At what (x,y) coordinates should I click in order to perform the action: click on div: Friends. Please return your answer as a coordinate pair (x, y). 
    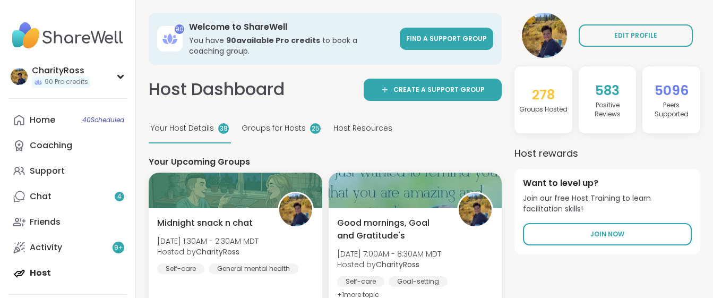
    Looking at the image, I should click on (45, 222).